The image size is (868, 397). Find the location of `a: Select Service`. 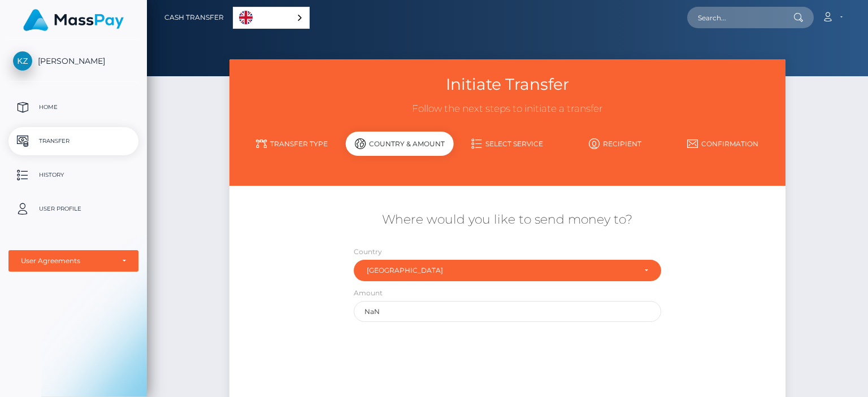

a: Select Service is located at coordinates (507, 143).